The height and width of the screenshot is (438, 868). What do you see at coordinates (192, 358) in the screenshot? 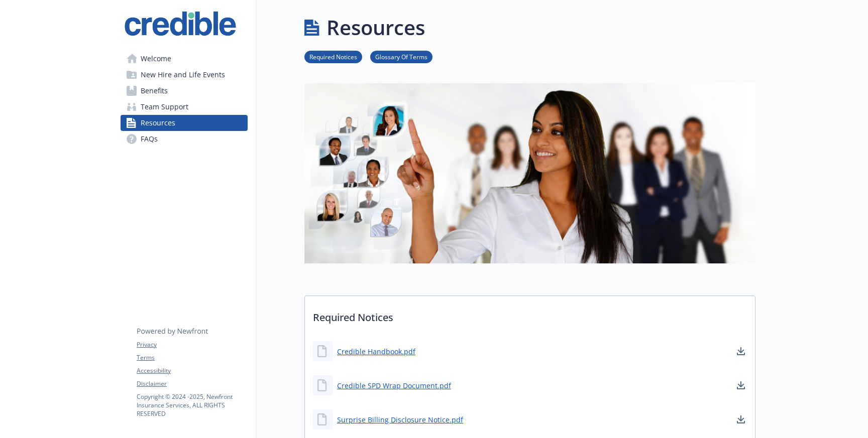
I see `a: Terms` at bounding box center [192, 358].